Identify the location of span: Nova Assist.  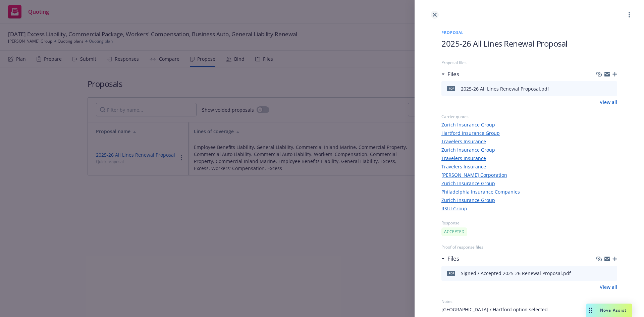
(613, 310).